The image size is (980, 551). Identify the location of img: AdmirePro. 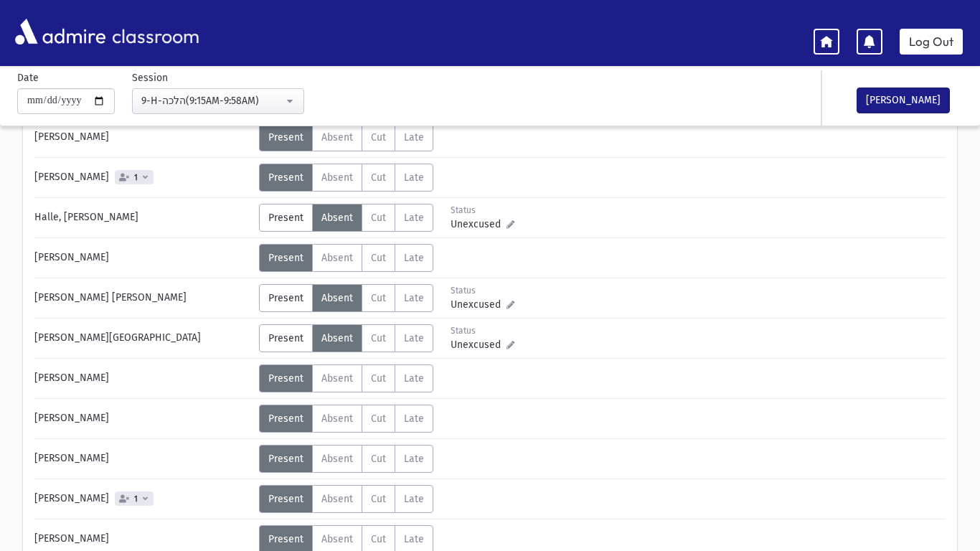
(61, 32).